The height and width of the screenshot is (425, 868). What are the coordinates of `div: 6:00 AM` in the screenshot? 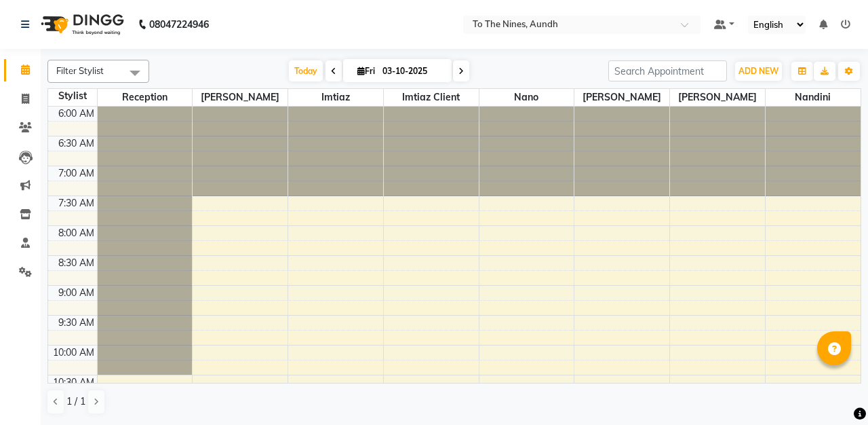 It's located at (76, 113).